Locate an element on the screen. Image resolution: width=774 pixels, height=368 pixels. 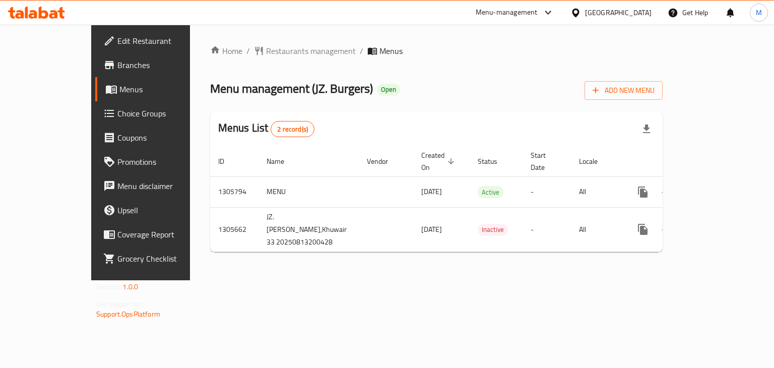
span: Restaurants management is located at coordinates (311, 51).